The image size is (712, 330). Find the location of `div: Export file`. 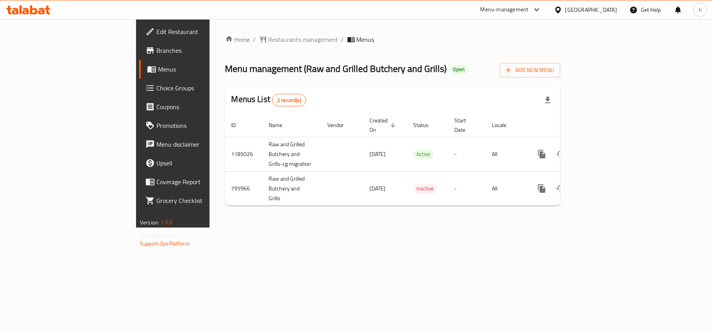

div: Export file is located at coordinates (548, 100).